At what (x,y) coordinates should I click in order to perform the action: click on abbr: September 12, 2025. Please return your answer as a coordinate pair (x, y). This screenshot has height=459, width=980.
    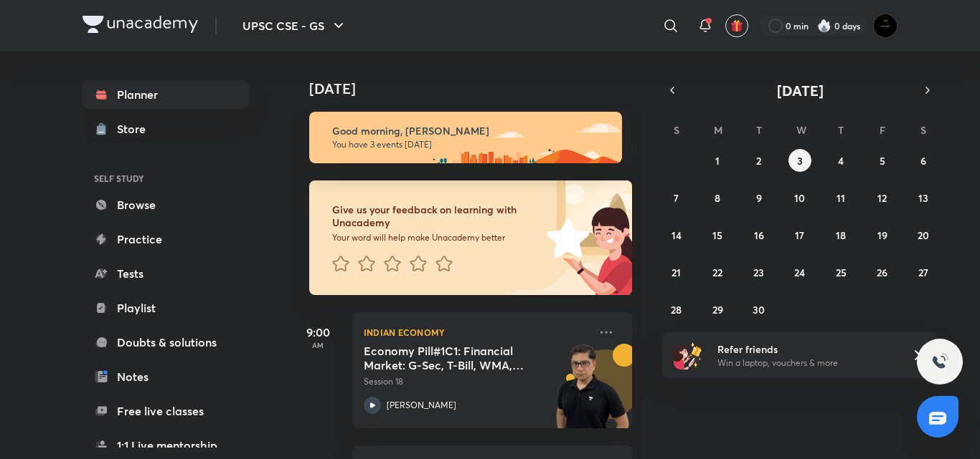
    Looking at the image, I should click on (882, 197).